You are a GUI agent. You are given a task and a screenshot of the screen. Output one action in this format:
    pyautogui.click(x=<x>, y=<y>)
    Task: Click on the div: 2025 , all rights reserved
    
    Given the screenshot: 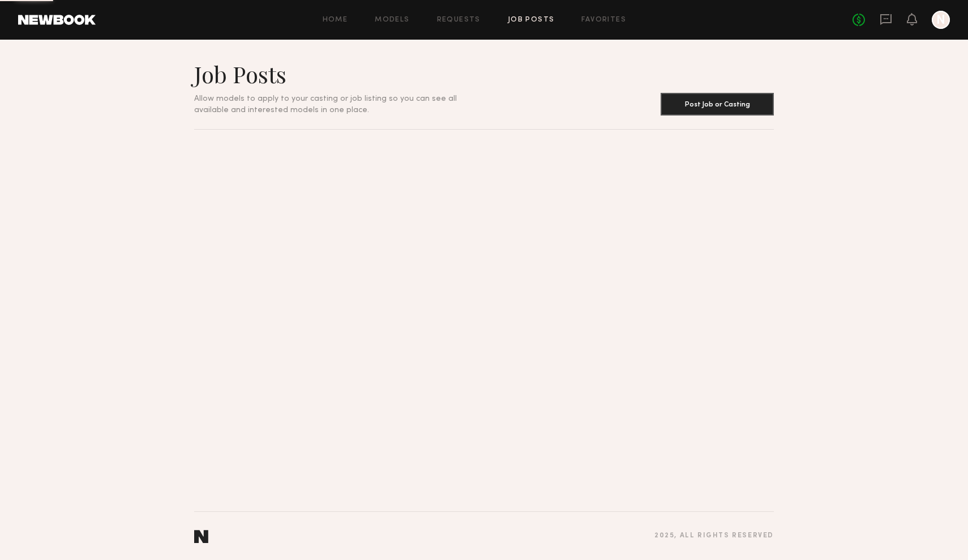 What is the action you would take?
    pyautogui.click(x=714, y=535)
    